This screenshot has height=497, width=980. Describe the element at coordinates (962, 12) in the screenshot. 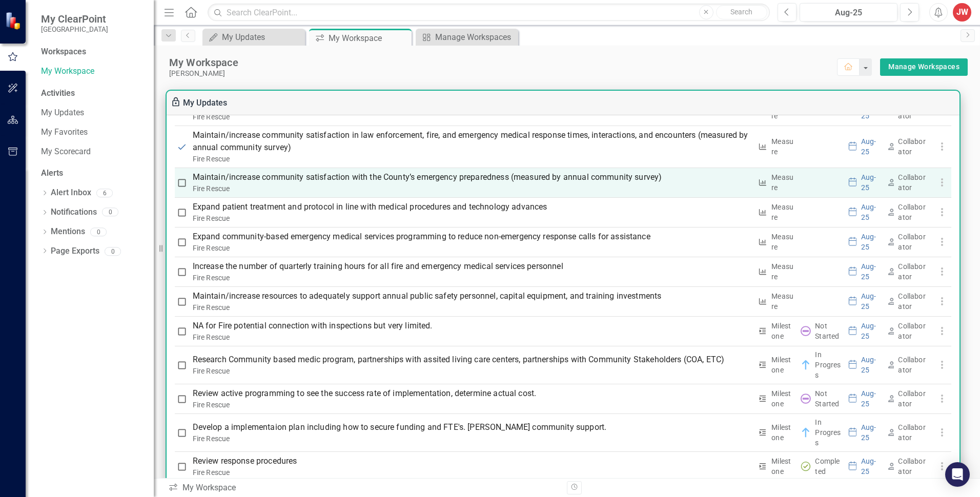

I see `div: JW` at that location.